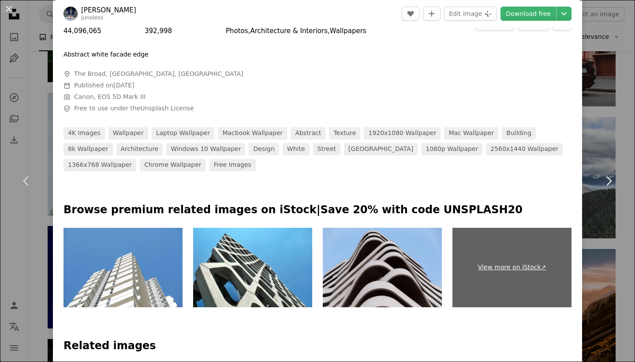 This screenshot has height=362, width=635. What do you see at coordinates (83, 31) in the screenshot?
I see `span: 44,096,065` at bounding box center [83, 31].